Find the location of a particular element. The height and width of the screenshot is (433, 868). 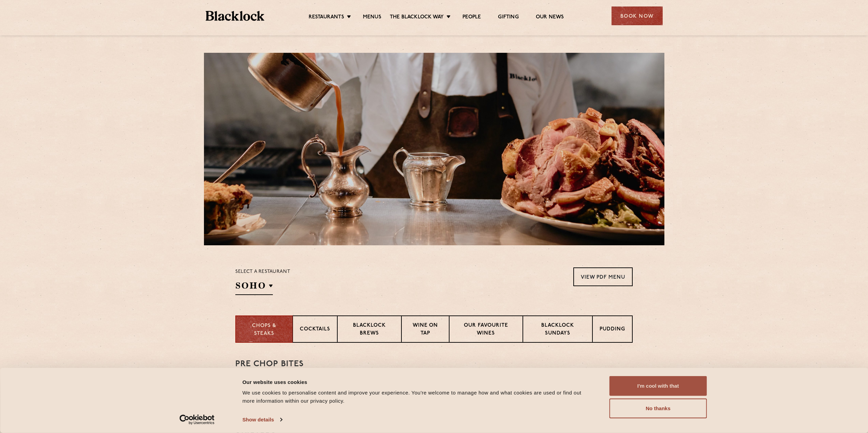

button: I'm cool with that is located at coordinates (658, 386).